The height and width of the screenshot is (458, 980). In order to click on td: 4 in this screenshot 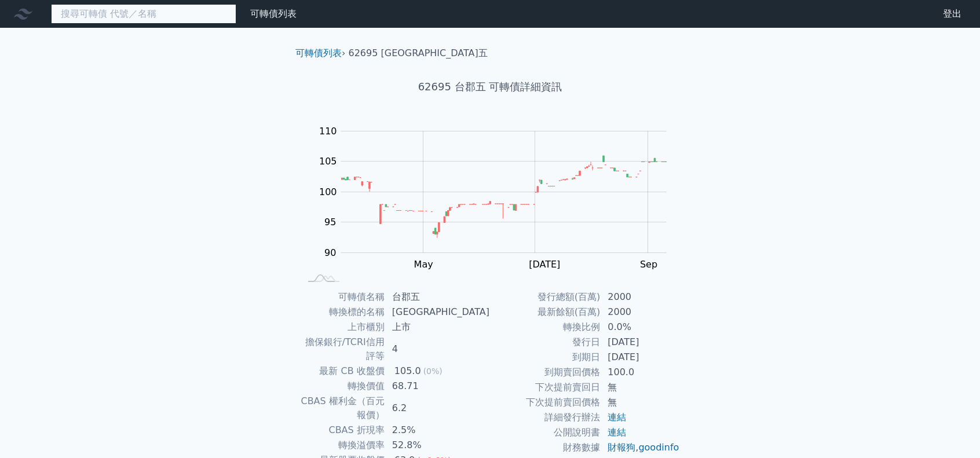, I will do `click(437, 349)`.